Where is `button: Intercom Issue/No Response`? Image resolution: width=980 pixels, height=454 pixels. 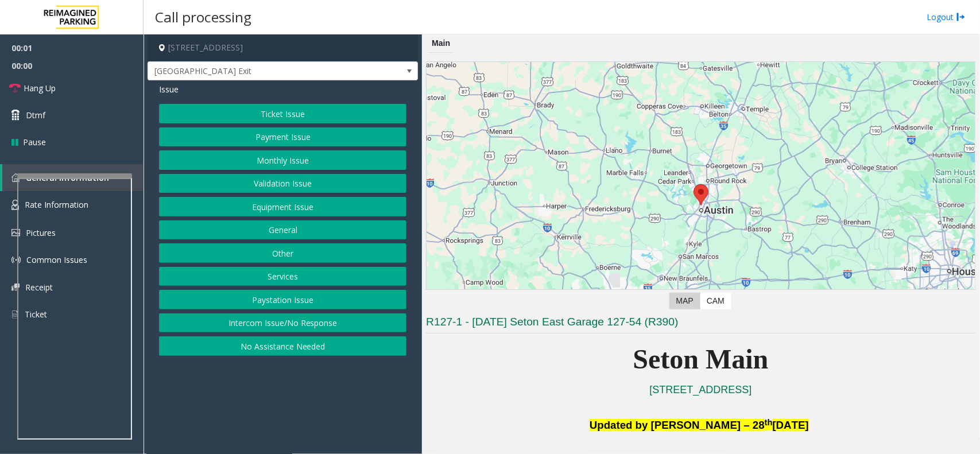 button: Intercom Issue/No Response is located at coordinates (282, 324).